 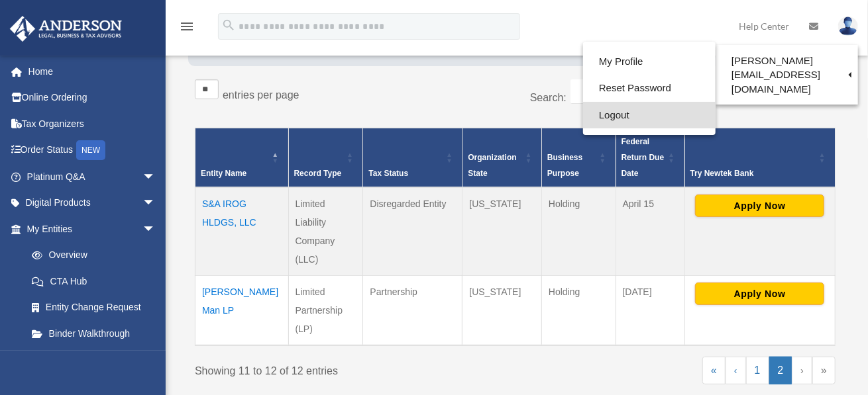 What do you see at coordinates (565, 166) in the screenshot?
I see `span: Business Purpose` at bounding box center [565, 166].